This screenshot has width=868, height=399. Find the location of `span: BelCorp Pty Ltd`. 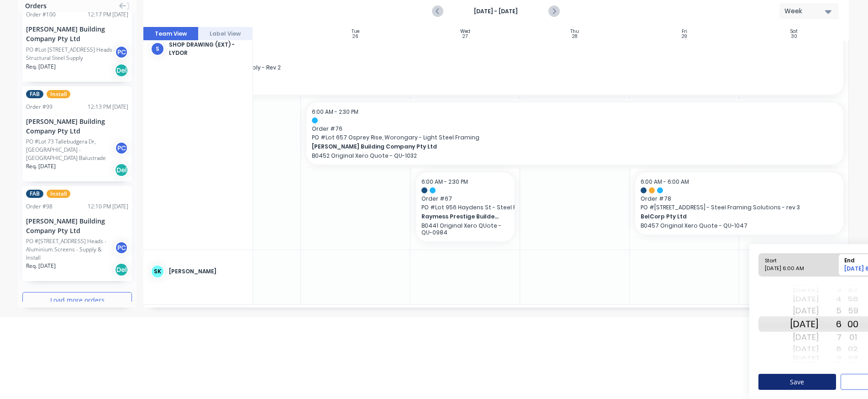

span: BelCorp Pty Ltd is located at coordinates (729, 217).